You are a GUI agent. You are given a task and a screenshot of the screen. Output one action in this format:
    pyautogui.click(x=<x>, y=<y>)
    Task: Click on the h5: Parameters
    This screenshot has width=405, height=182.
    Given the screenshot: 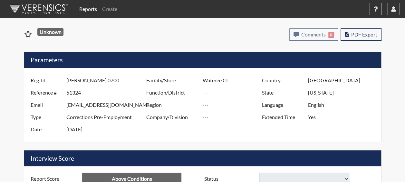 What is the action you would take?
    pyautogui.click(x=203, y=60)
    